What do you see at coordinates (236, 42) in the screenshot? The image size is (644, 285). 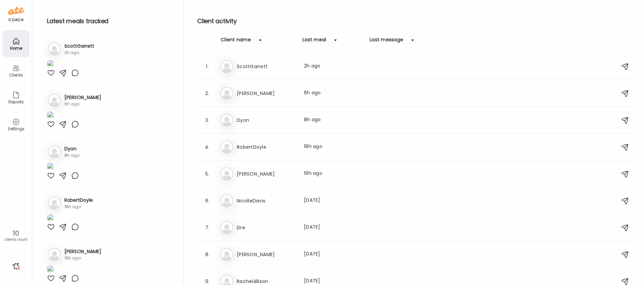 I see `div: Client name` at bounding box center [236, 42].